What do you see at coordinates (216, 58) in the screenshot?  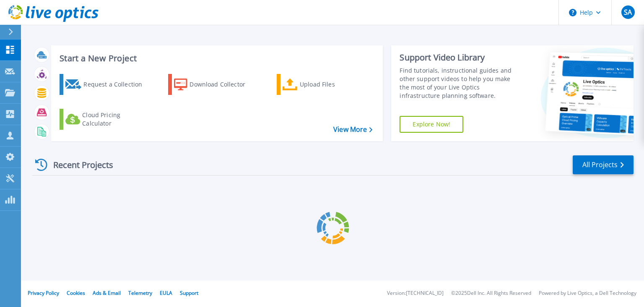 I see `h3: Start a New Project` at bounding box center [216, 58].